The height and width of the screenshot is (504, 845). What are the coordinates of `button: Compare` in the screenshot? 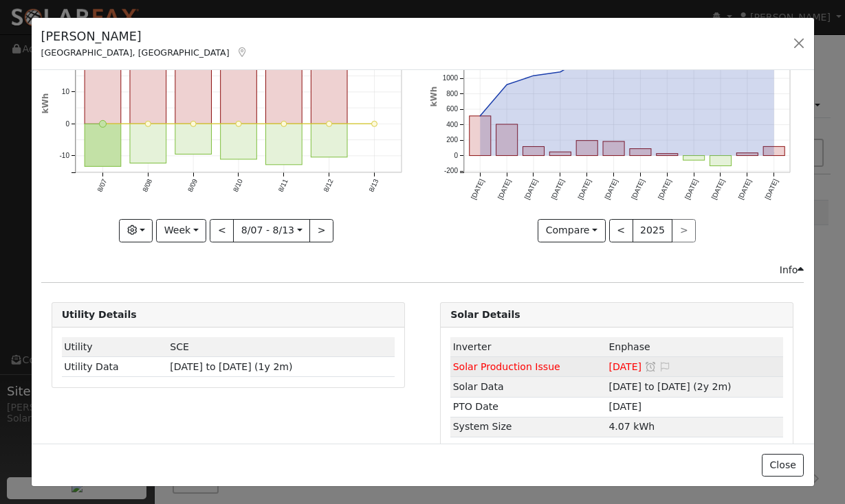 It's located at (571, 230).